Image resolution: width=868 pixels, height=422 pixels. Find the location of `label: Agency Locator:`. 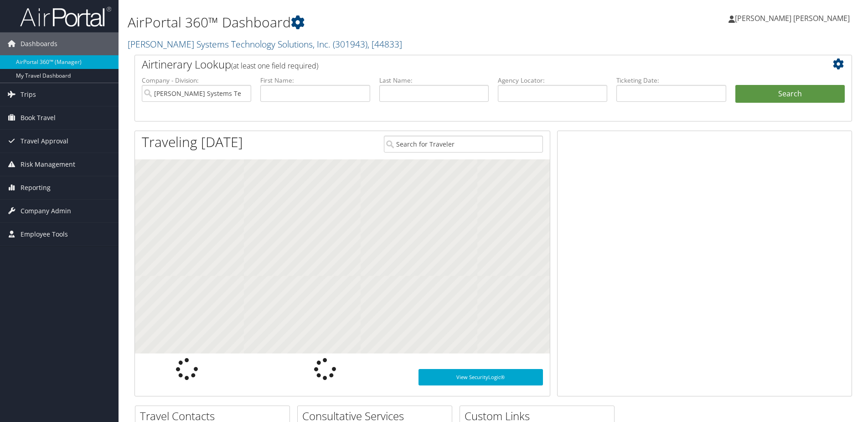

label: Agency Locator: is located at coordinates (552, 80).